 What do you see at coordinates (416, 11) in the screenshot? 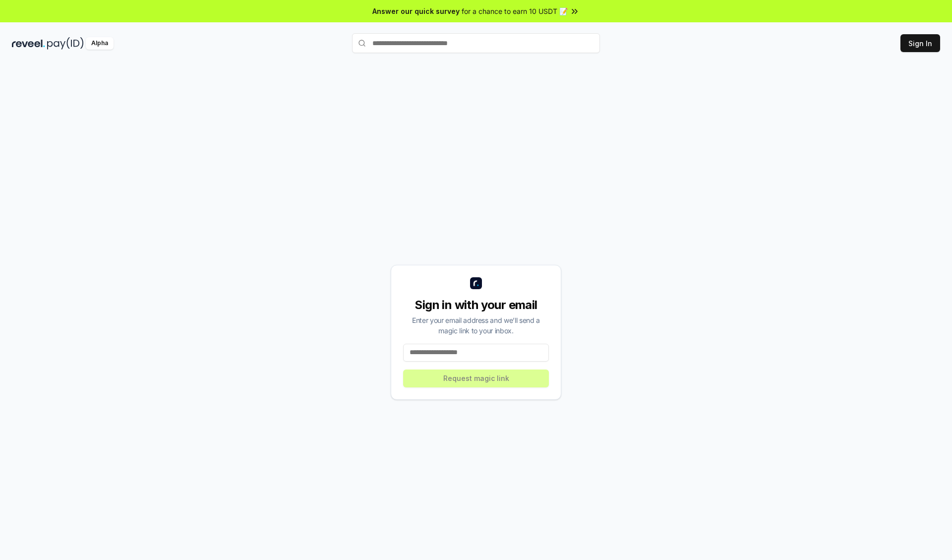
I see `span: Answer our quick survey` at bounding box center [416, 11].